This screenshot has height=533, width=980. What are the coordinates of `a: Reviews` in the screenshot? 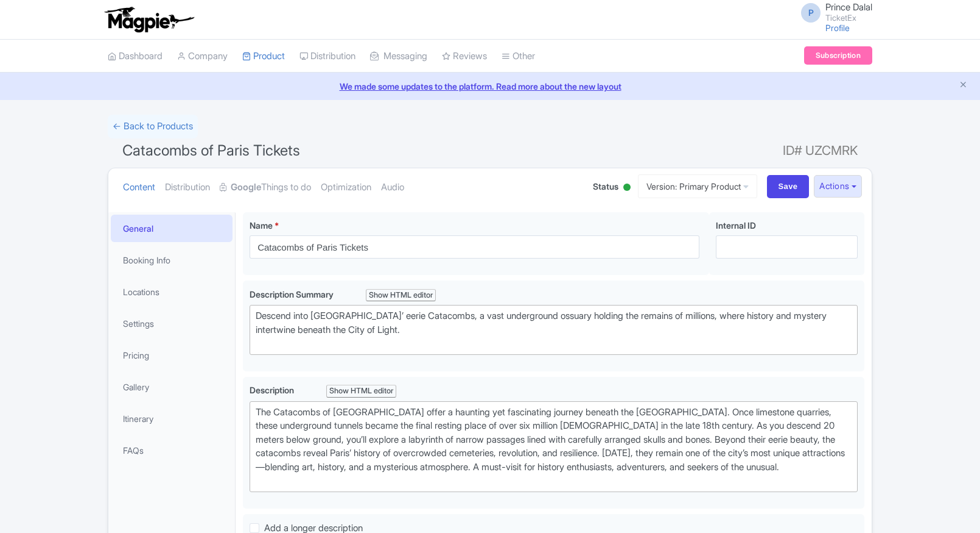 It's located at (465, 56).